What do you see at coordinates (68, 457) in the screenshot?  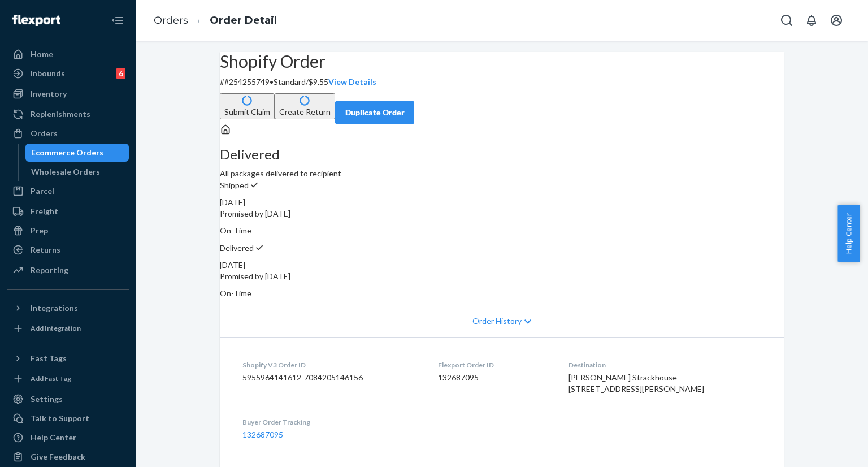 I see `button: Give Feedback` at bounding box center [68, 457].